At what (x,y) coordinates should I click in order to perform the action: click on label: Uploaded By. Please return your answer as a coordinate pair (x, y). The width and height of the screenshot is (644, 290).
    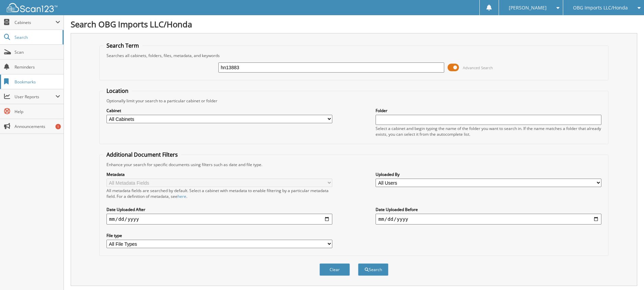
    Looking at the image, I should click on (488, 174).